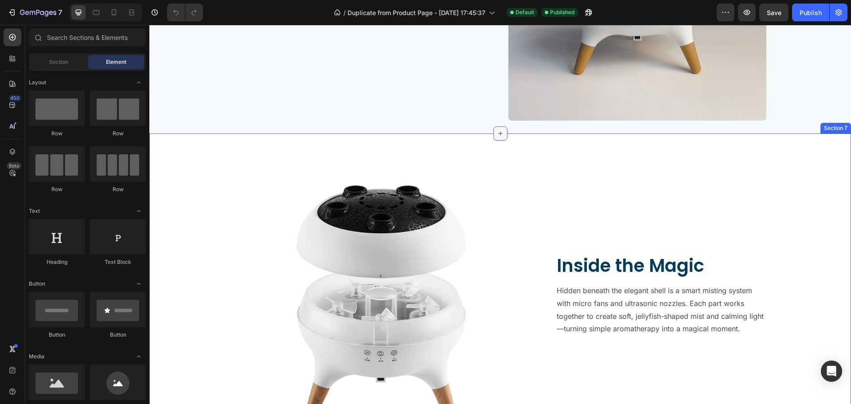 This screenshot has width=851, height=404. What do you see at coordinates (562, 12) in the screenshot?
I see `span: Published` at bounding box center [562, 12].